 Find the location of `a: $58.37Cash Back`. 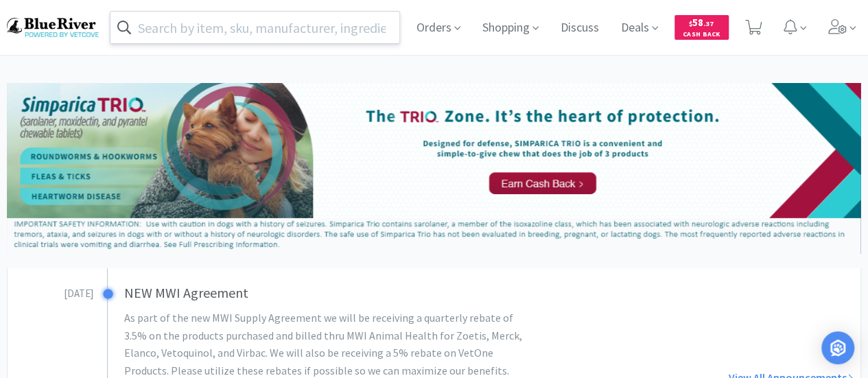

a: $58.37Cash Back is located at coordinates (702, 27).